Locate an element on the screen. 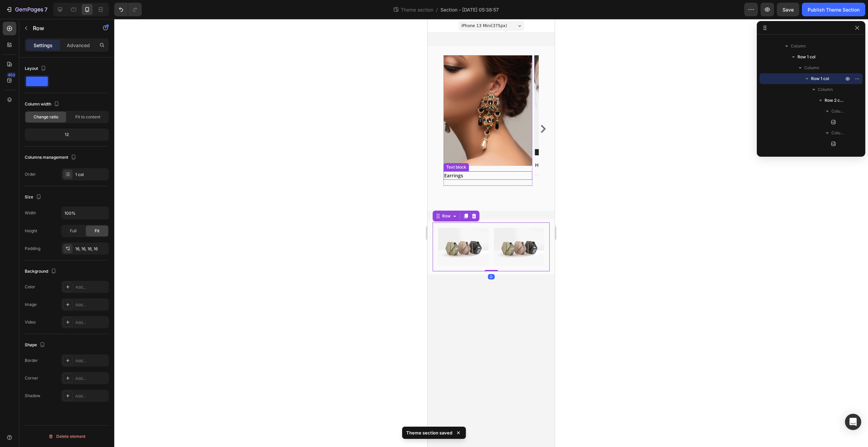 This screenshot has height=447, width=868. span: Column 2 is located at coordinates (839, 133).